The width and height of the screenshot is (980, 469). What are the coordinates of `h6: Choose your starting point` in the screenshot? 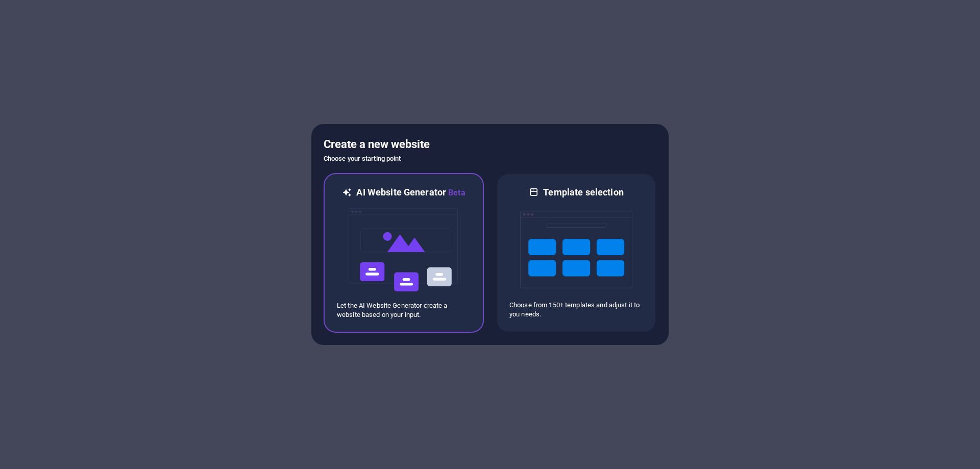 It's located at (490, 159).